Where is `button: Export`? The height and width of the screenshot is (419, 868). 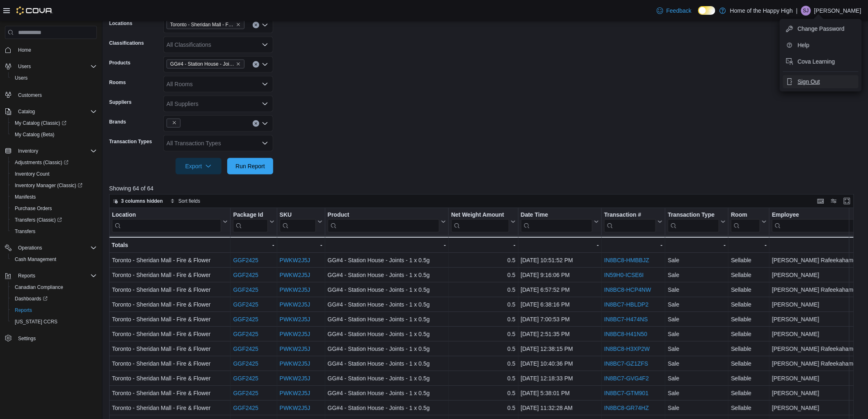 button: Export is located at coordinates (198, 166).